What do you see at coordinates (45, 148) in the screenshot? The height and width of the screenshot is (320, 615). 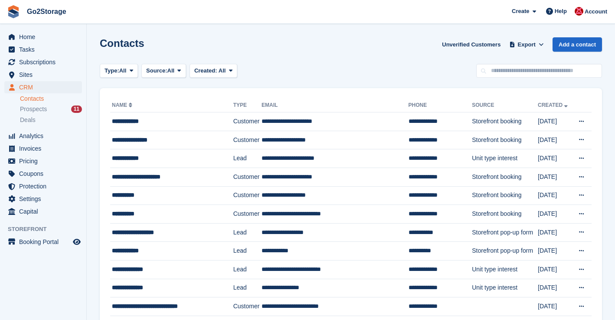 I see `span: Invoices` at bounding box center [45, 148].